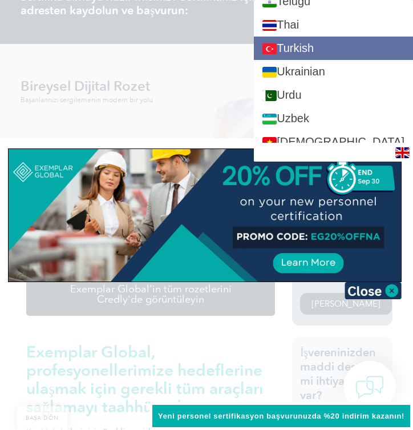 The width and height of the screenshot is (413, 430). Describe the element at coordinates (270, 25) in the screenshot. I see `img: Th` at that location.